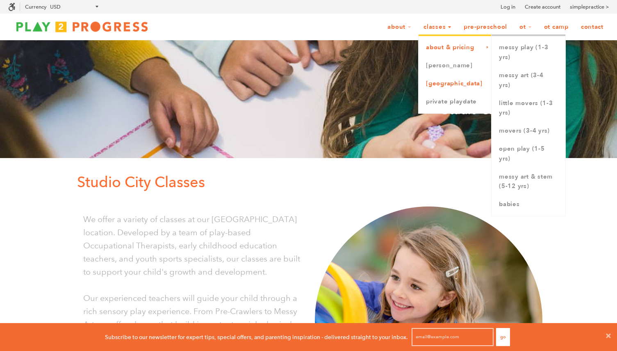  What do you see at coordinates (529, 53) in the screenshot?
I see `a: Messy Play (1-3 yrs)` at bounding box center [529, 53].